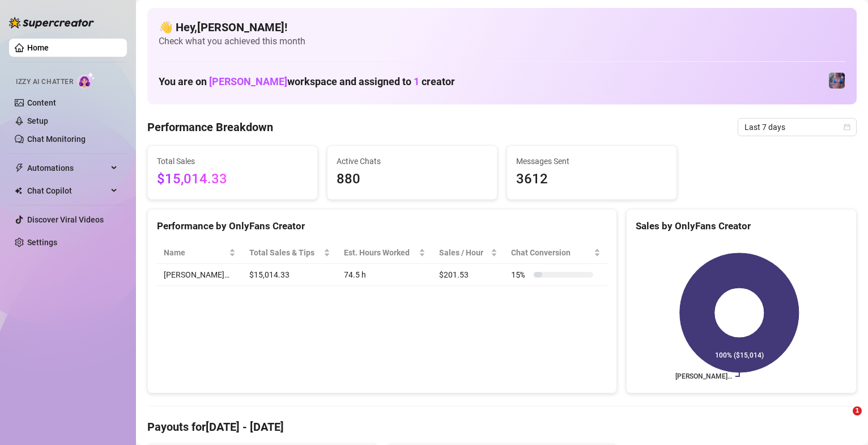  I want to click on td: $201.53, so click(468, 275).